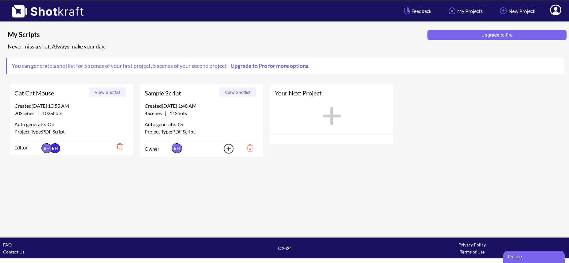 This screenshot has width=569, height=263. I want to click on div: Privacy Policy, so click(472, 245).